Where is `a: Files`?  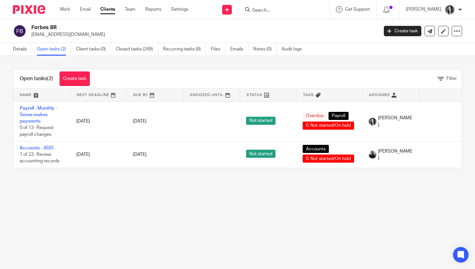 a: Files is located at coordinates (218, 49).